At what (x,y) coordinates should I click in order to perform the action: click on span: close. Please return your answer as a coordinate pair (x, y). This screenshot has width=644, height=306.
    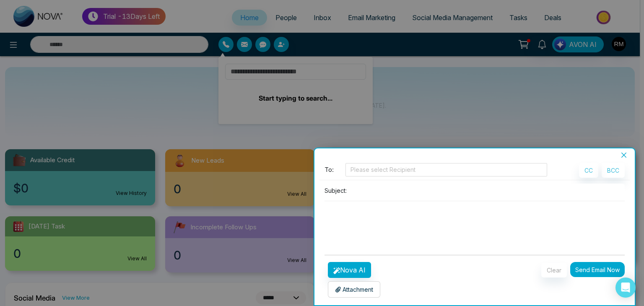
    Looking at the image, I should click on (624, 155).